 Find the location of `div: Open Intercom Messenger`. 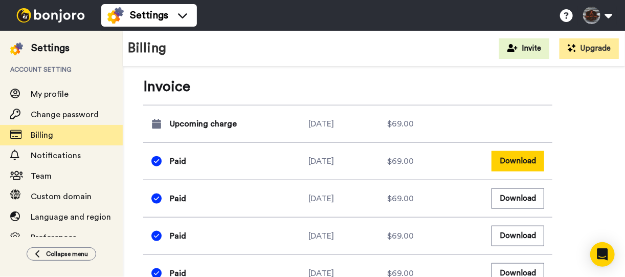

div: Open Intercom Messenger is located at coordinates (602, 254).